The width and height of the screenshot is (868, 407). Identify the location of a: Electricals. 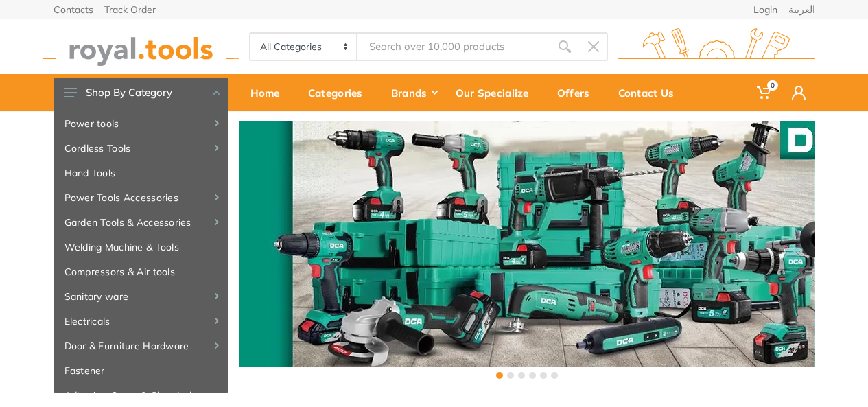
(141, 322).